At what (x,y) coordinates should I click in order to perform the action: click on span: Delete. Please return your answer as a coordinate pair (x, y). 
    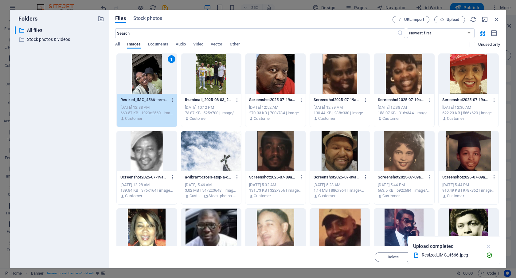
    Looking at the image, I should click on (393, 257).